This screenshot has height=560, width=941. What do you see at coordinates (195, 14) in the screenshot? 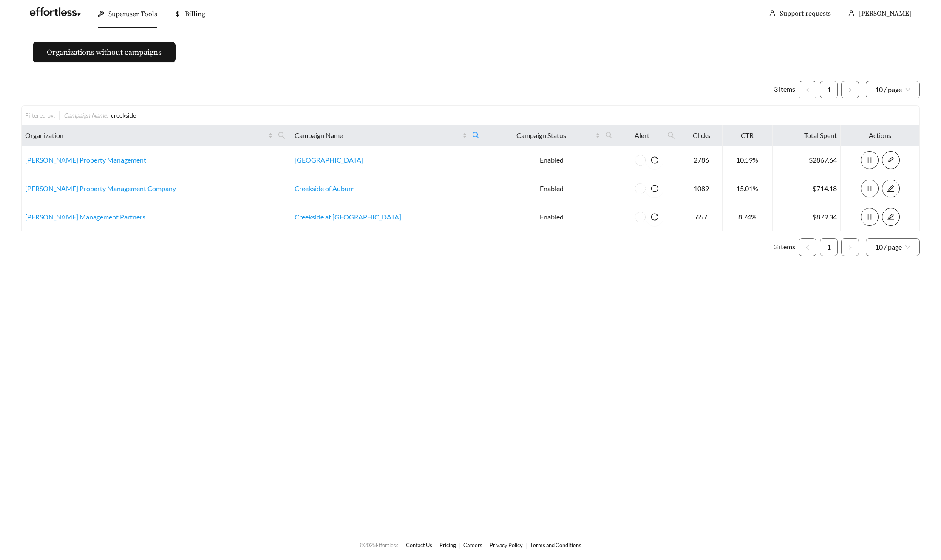
I see `span: Billing` at bounding box center [195, 14].